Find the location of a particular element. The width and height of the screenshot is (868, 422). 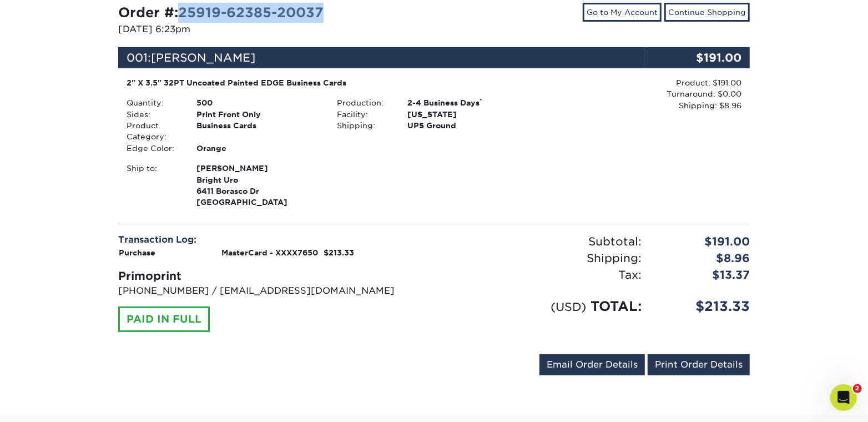

strong: MasterCard - XXXX7650 is located at coordinates (270, 253).